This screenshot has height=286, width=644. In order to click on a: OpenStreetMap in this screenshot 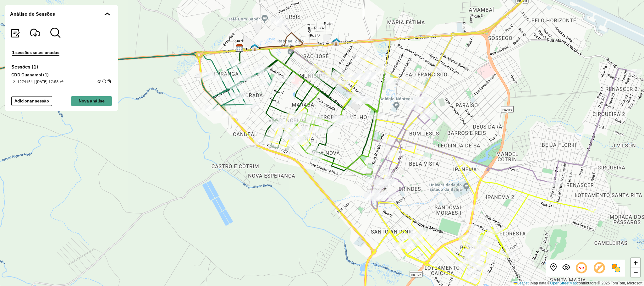, I will do `click(564, 283)`.